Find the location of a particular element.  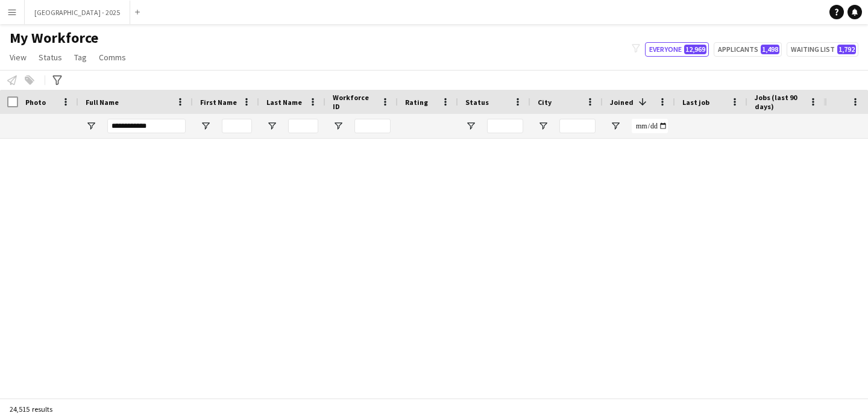

input: Workforce ID Filter Input is located at coordinates (373, 126).